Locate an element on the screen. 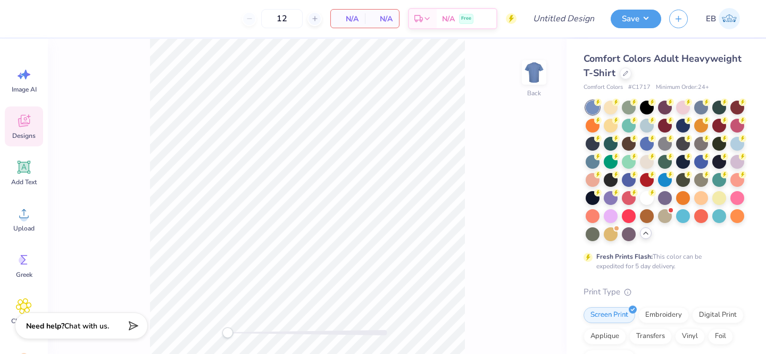 This screenshot has height=354, width=766. span: Chat with us. is located at coordinates (87, 326).